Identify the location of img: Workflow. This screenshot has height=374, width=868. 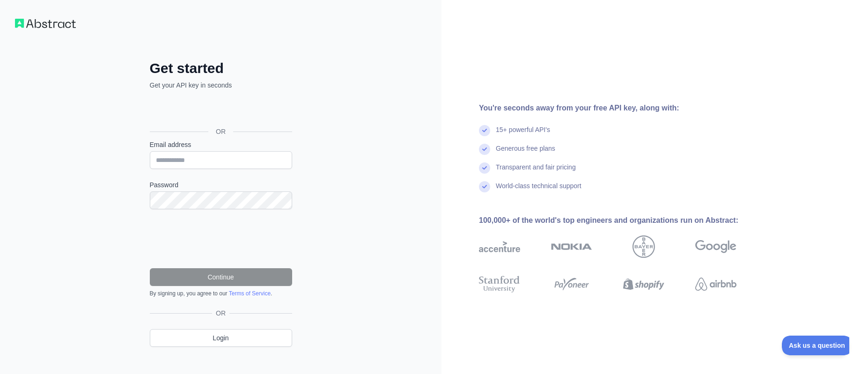
(45, 23).